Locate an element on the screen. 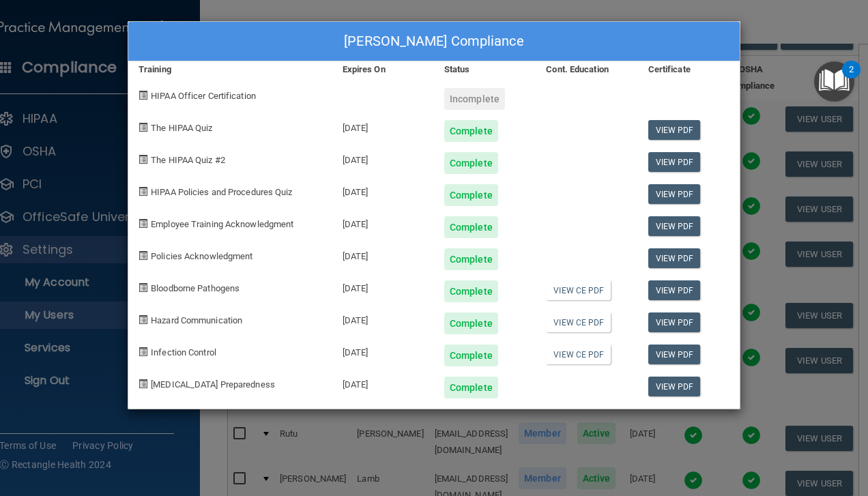 The height and width of the screenshot is (496, 868). span: Bloodborne Pathogens is located at coordinates (195, 287).